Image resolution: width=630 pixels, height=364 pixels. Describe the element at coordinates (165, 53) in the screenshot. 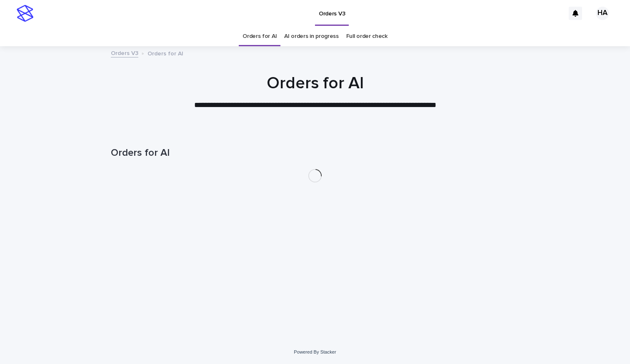

I see `p: Orders for AI` at that location.